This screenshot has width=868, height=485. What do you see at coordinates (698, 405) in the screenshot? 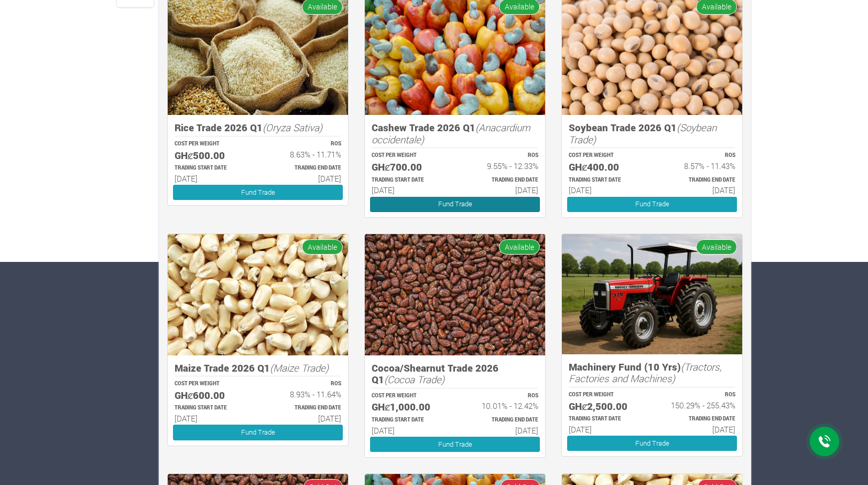
I see `h6: 150.29% - 255.43%` at bounding box center [698, 405].